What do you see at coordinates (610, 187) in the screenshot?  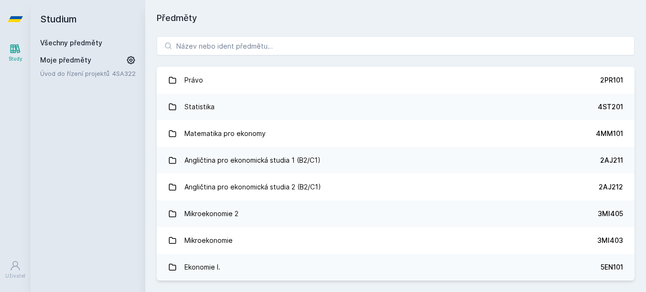 I see `div: 2AJ212` at bounding box center [610, 187].